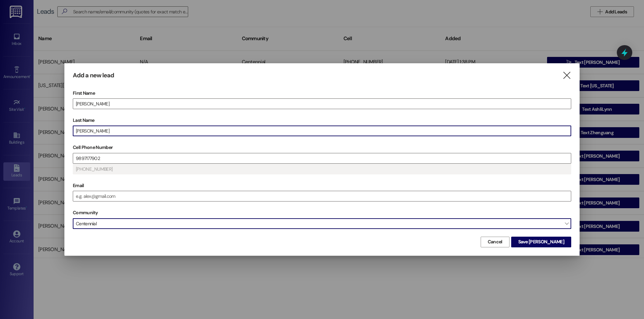  What do you see at coordinates (322, 93) in the screenshot?
I see `label: First Name` at bounding box center [322, 93].